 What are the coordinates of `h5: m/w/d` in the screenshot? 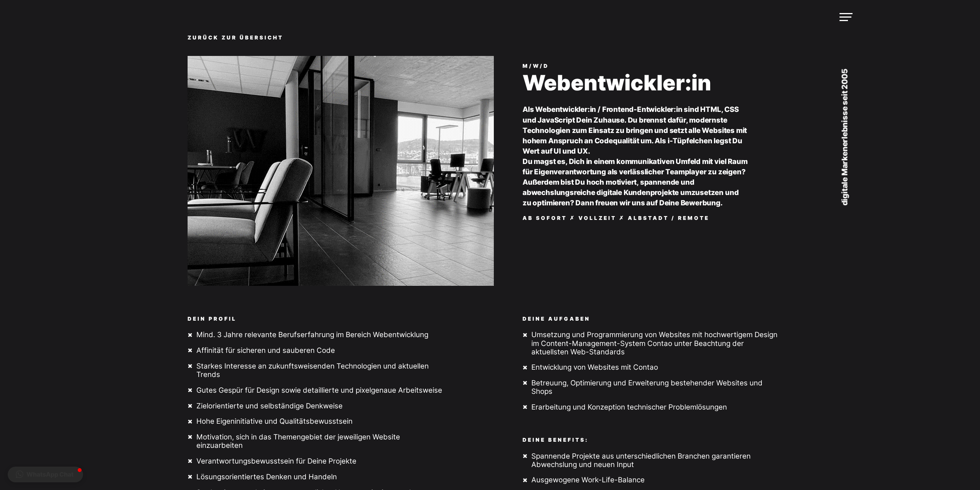 It's located at (683, 66).